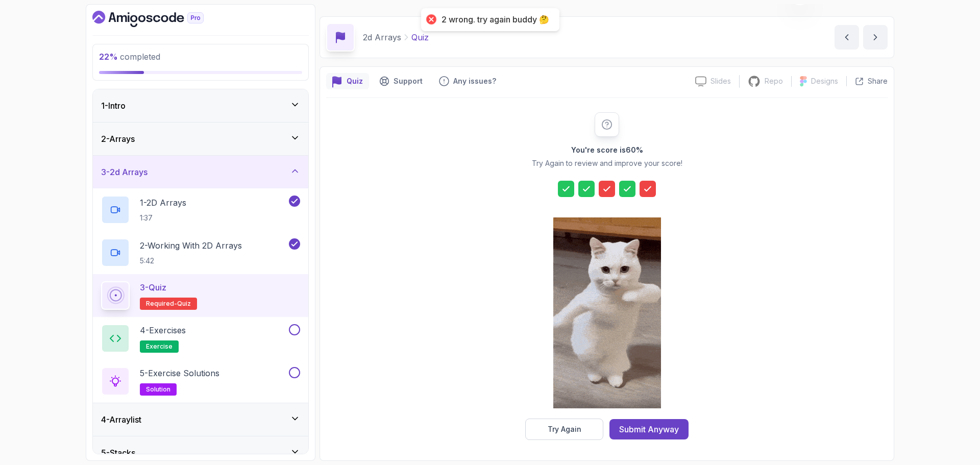 This screenshot has height=465, width=980. I want to click on h3: 4 - Arraylist, so click(121, 420).